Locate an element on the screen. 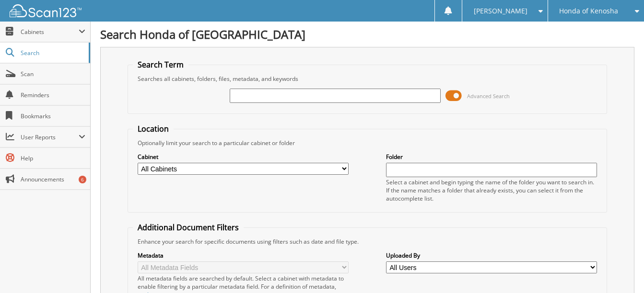 This screenshot has width=644, height=293. div: Enhance your search for specific documents using filters such as date and file type. is located at coordinates (367, 241).